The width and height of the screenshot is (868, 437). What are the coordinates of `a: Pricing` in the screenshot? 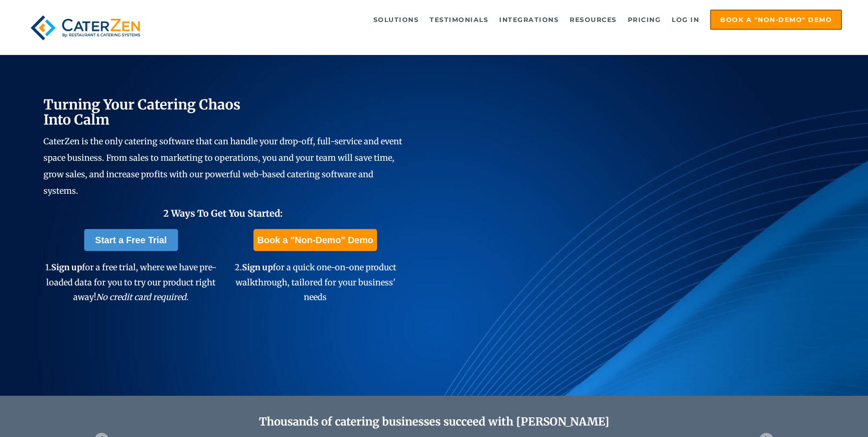 It's located at (644, 19).